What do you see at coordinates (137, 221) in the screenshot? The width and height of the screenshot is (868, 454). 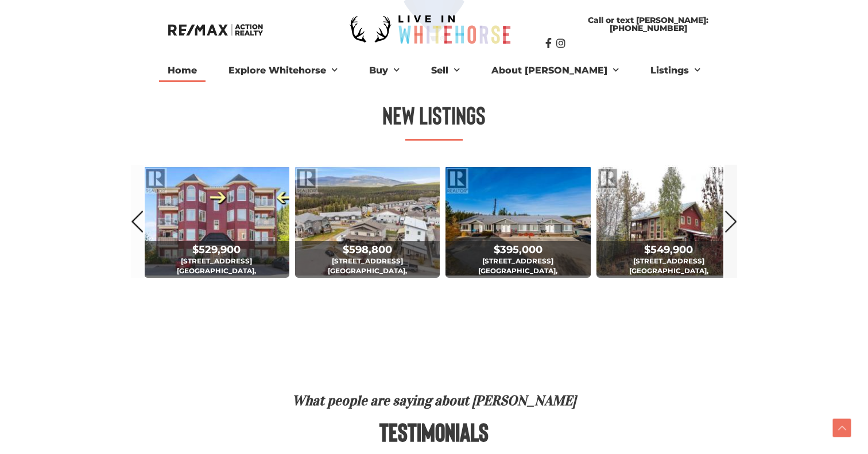 I see `a: Prev` at bounding box center [137, 221].